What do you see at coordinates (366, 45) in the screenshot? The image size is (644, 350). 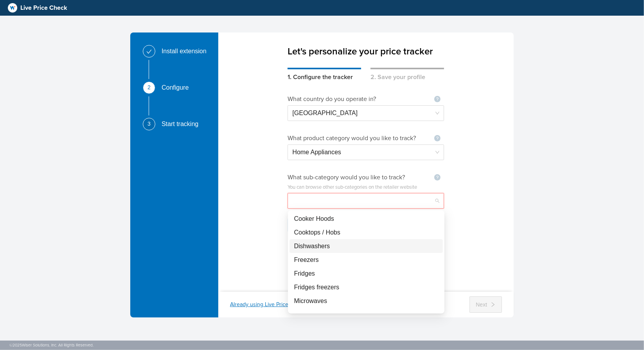 I see `div: Let's personalize your price tracker` at bounding box center [366, 45].